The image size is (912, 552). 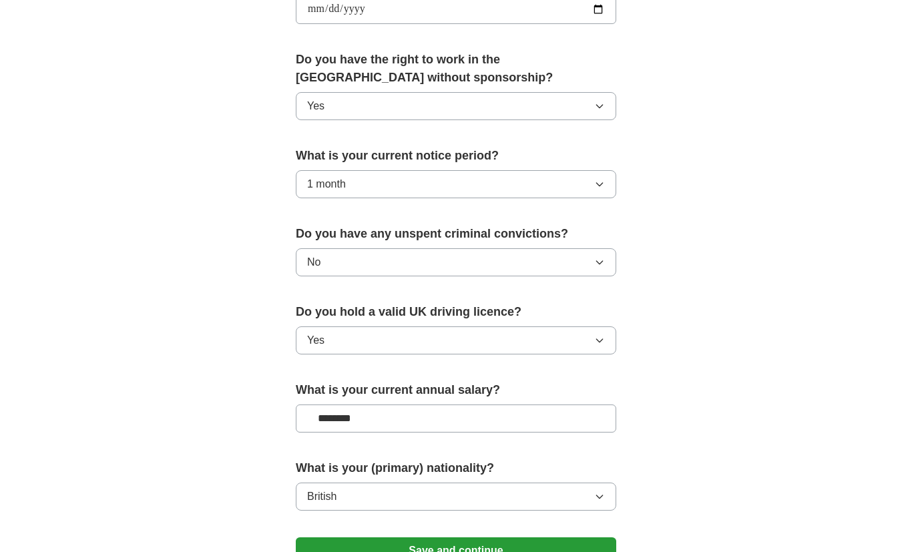 What do you see at coordinates (314, 262) in the screenshot?
I see `span: No` at bounding box center [314, 262].